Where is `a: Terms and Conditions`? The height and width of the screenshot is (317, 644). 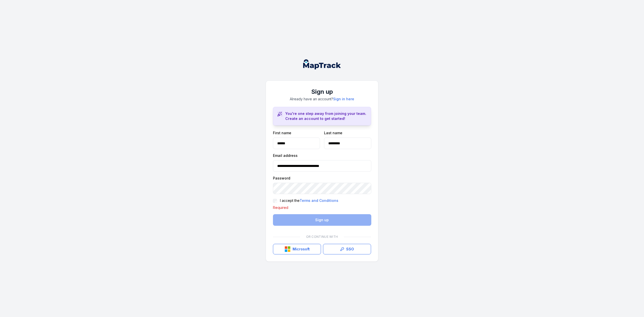
a: Terms and Conditions is located at coordinates (319, 200).